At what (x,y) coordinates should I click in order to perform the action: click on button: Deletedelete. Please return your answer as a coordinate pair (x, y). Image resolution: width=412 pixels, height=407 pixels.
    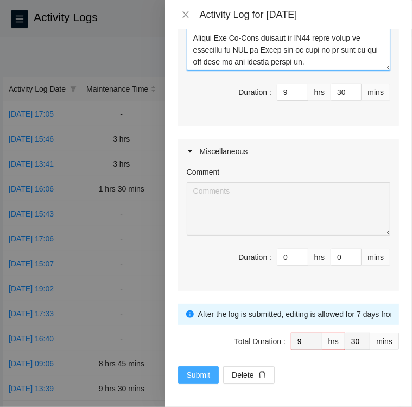
    Looking at the image, I should click on (248, 375).